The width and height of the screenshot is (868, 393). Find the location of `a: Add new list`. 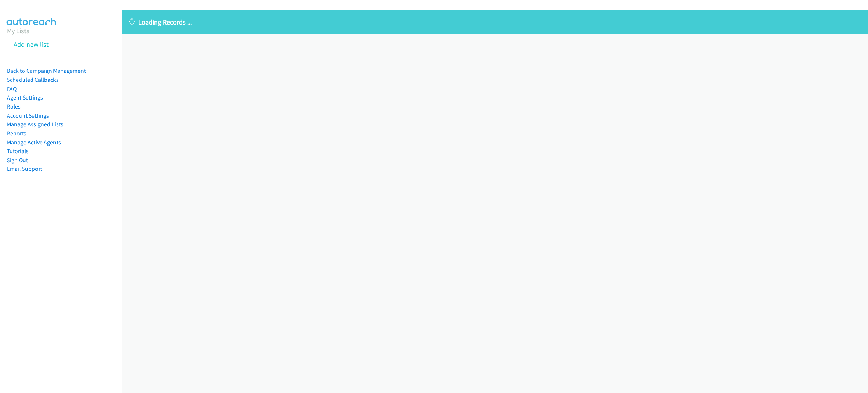

a: Add new list is located at coordinates (31, 44).